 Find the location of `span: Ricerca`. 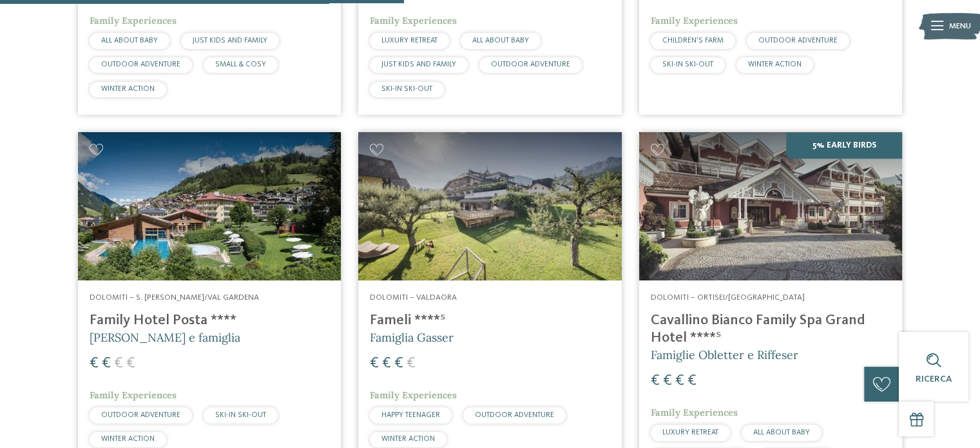

span: Ricerca is located at coordinates (933, 379).